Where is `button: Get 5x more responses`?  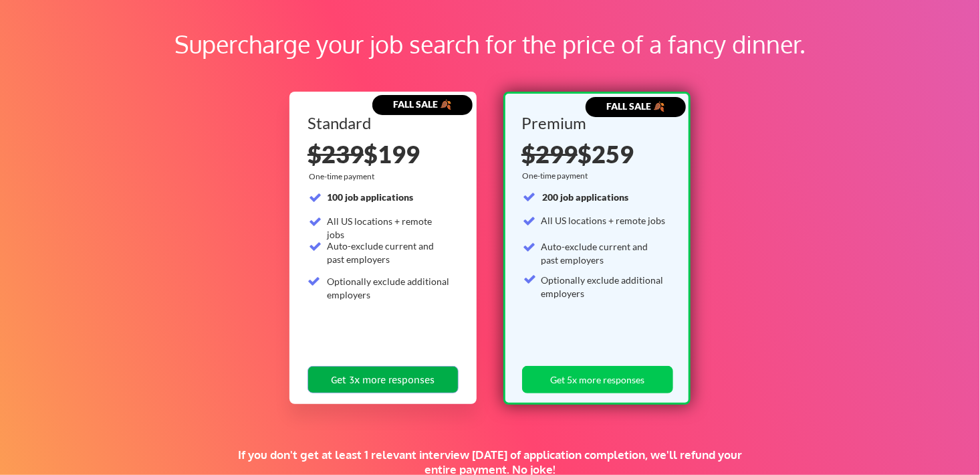 button: Get 5x more responses is located at coordinates (597, 379).